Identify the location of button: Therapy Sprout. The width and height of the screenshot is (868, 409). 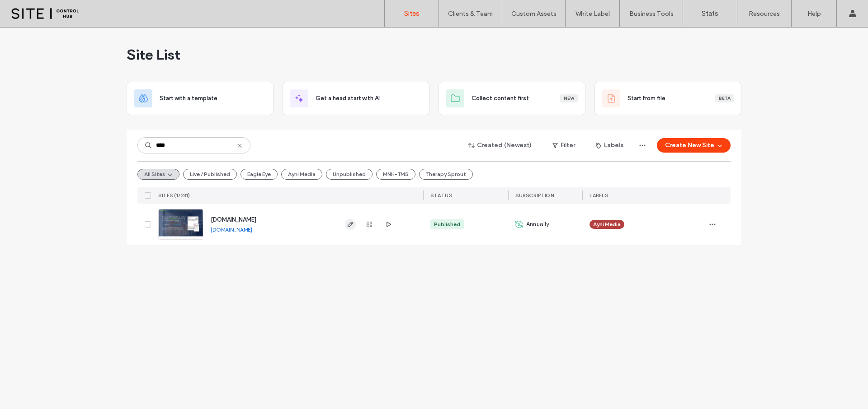
(446, 174).